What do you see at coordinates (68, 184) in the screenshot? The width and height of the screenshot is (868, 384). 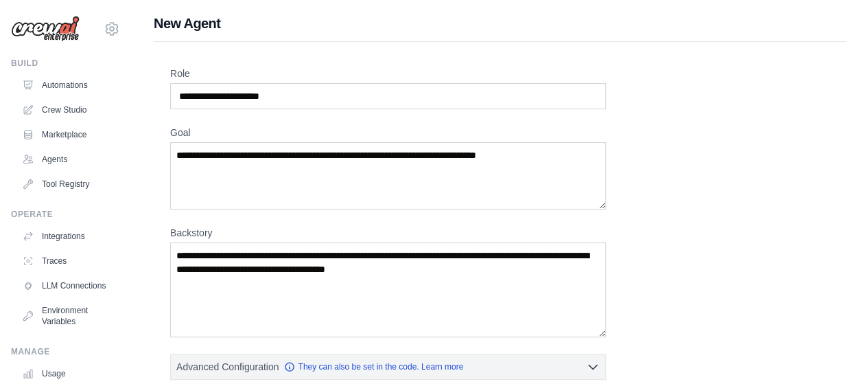 I see `a: Tool Registry` at bounding box center [68, 184].